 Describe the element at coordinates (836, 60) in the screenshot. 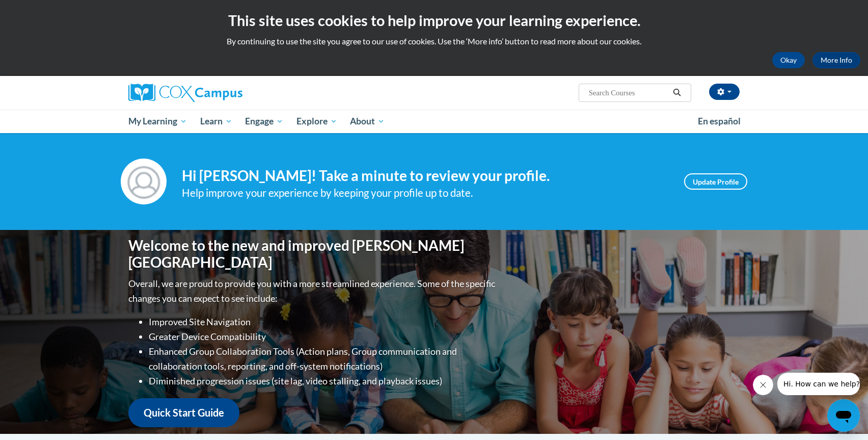

I see `a: More Info` at that location.